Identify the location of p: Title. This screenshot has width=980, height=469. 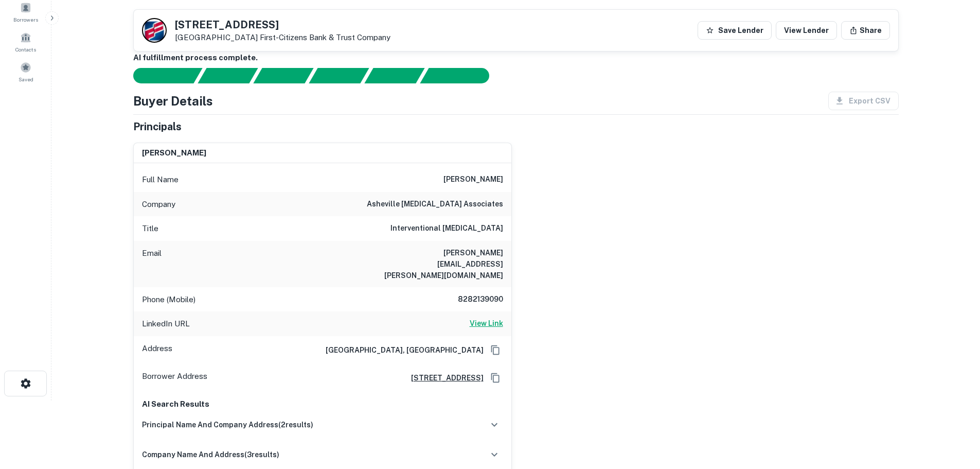
(150, 228).